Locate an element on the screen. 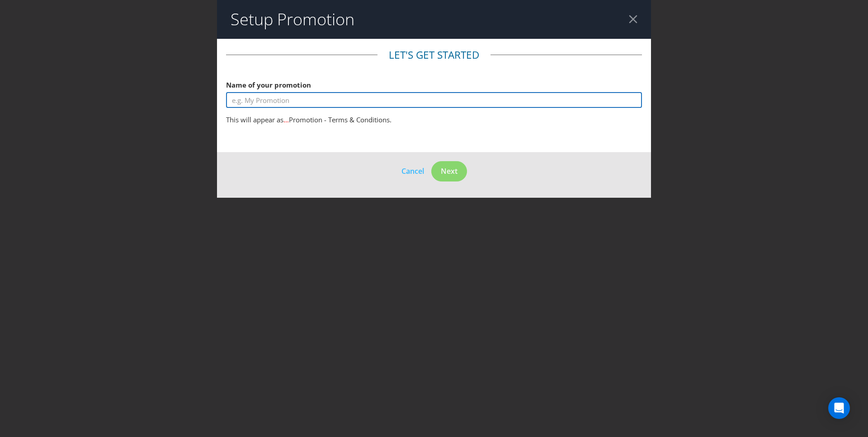  button: Next is located at coordinates (449, 171).